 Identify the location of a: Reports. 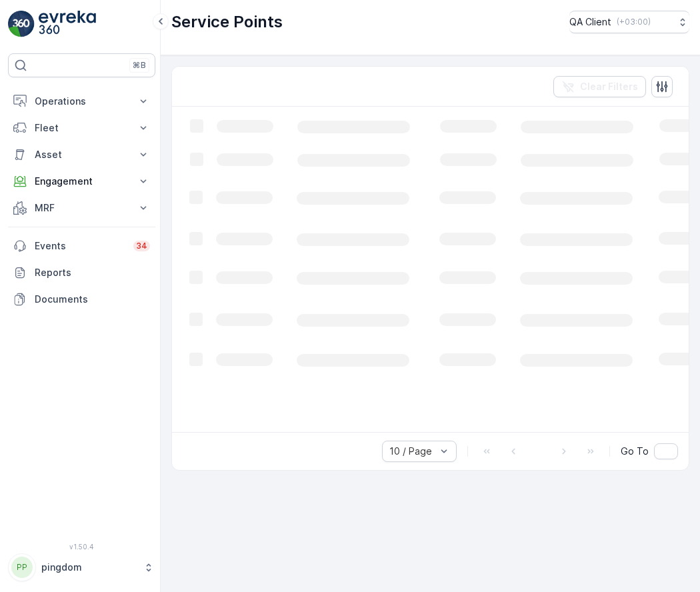
(82, 272).